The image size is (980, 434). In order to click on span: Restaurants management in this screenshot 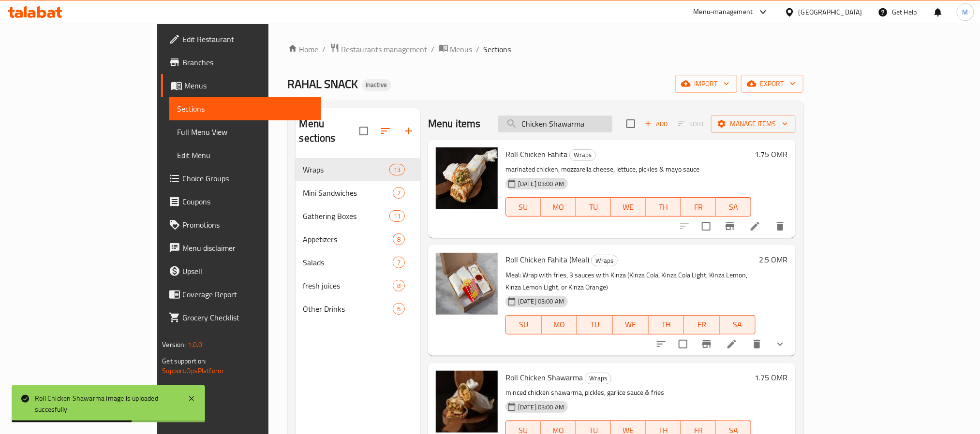, I will do `click(384, 49)`.